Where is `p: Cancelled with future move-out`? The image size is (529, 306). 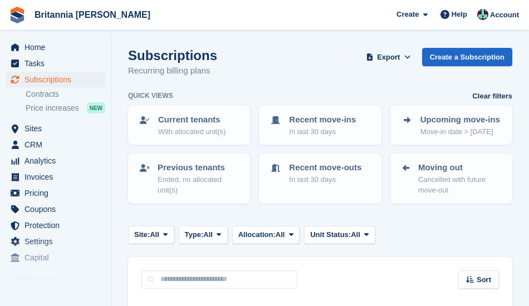 p: Cancelled with future move-out is located at coordinates (460, 185).